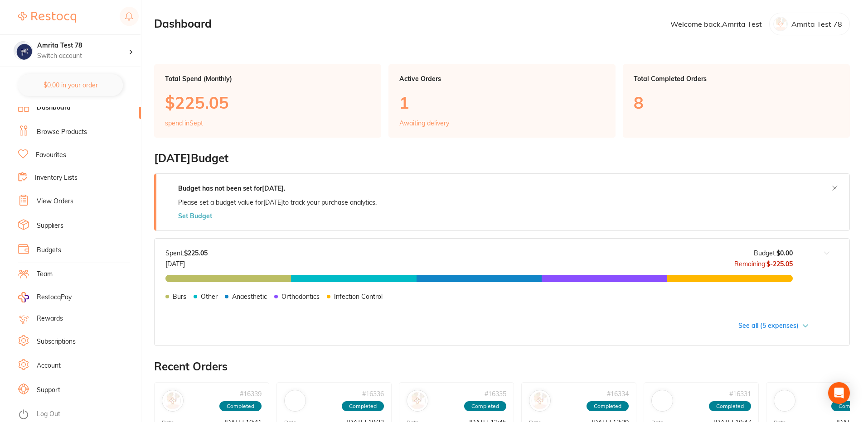 The width and height of the screenshot is (868, 422). I want to click on p: spend in Sept, so click(184, 123).